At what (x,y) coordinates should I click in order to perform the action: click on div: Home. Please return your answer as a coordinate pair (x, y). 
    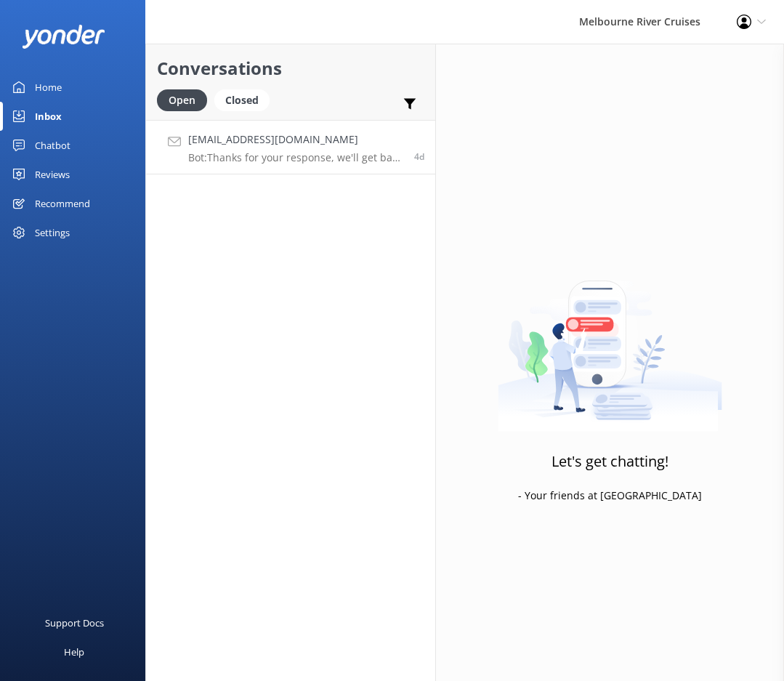
    Looking at the image, I should click on (48, 87).